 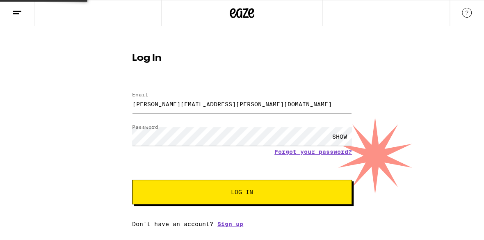 What do you see at coordinates (242, 104) in the screenshot?
I see `input: Email` at bounding box center [242, 104].